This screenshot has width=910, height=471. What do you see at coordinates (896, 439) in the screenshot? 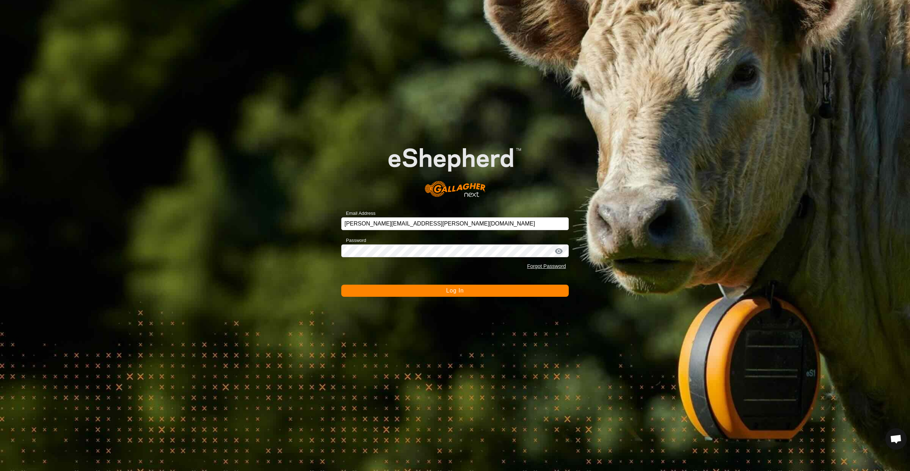
I see `div: Open chat` at bounding box center [896, 439].